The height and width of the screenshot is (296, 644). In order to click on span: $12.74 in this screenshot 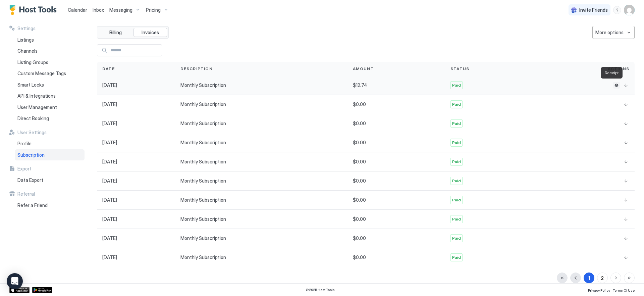, I will do `click(360, 85)`.